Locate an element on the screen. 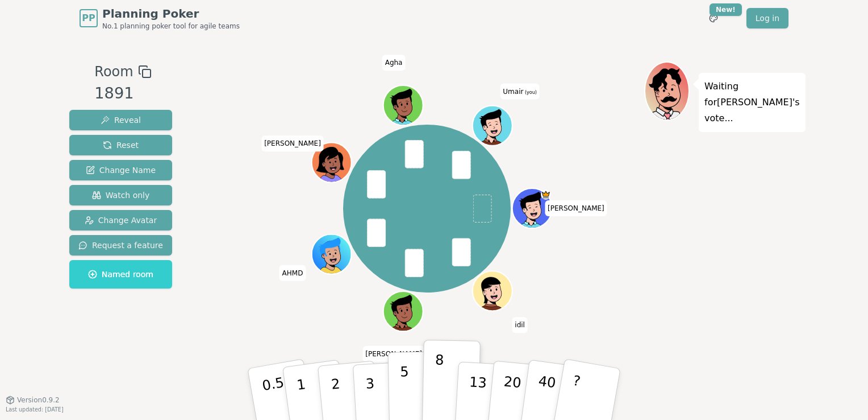 The width and height of the screenshot is (868, 420). button: Watch only is located at coordinates (120, 195).